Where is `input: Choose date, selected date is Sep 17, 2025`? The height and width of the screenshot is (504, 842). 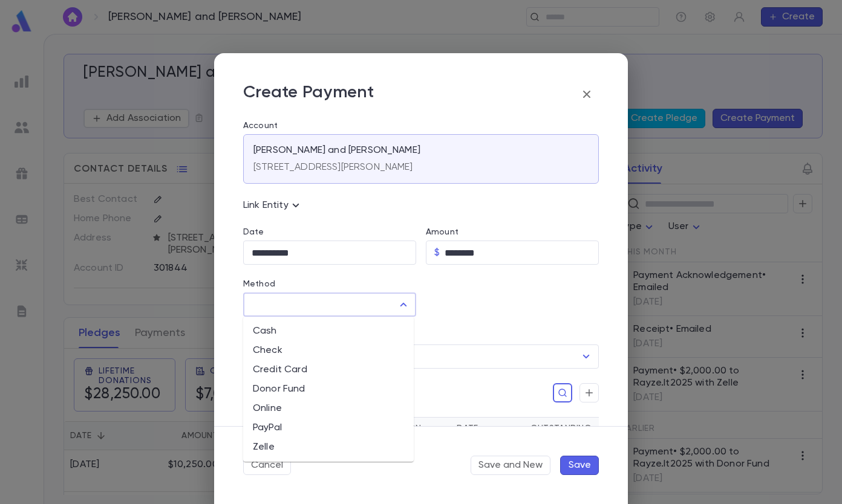
input: Choose date, selected date is Sep 17, 2025 is located at coordinates (329, 253).